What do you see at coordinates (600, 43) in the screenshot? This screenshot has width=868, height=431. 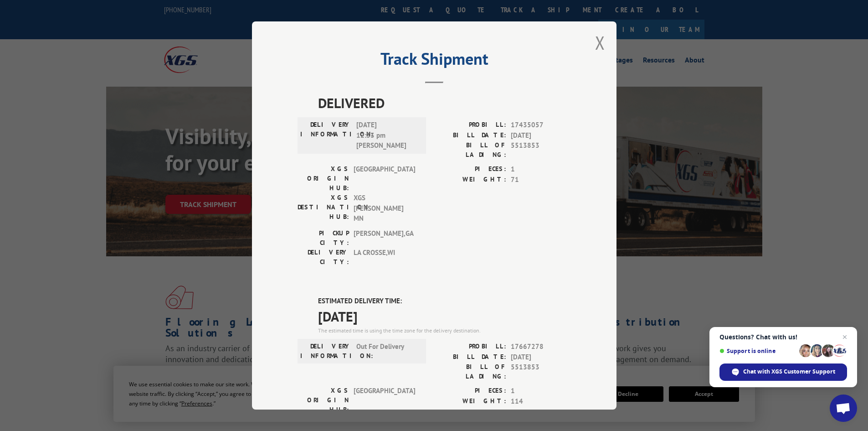 I see `button: Close modal` at bounding box center [600, 43].